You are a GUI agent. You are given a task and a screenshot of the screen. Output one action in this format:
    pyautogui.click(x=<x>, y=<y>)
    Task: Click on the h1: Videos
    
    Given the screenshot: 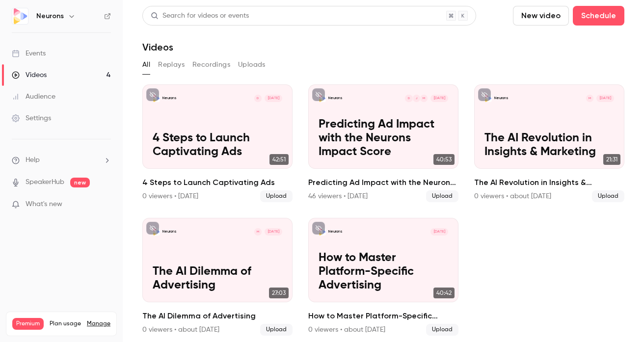 What is the action you would take?
    pyautogui.click(x=158, y=47)
    